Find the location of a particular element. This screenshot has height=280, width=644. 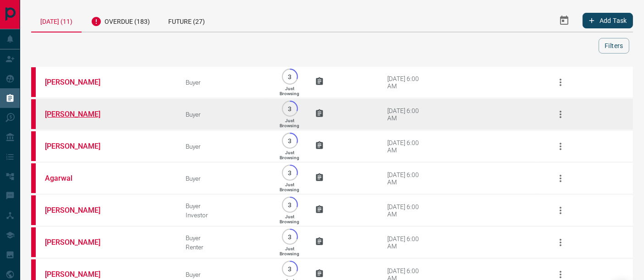

button: Filters is located at coordinates (614, 46).